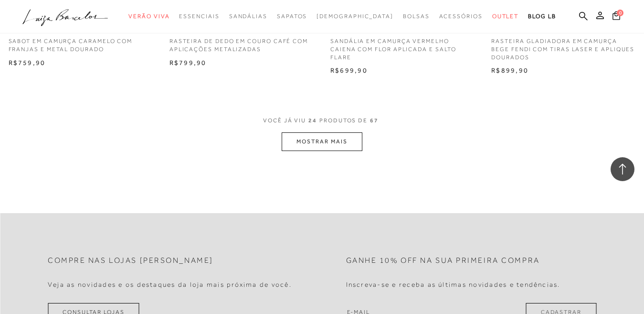  What do you see at coordinates (242, 43) in the screenshot?
I see `p: RASTEIRA DE DEDO EM COURO CAFÉ COM APLICAÇÕES METALIZADAS` at bounding box center [242, 43].